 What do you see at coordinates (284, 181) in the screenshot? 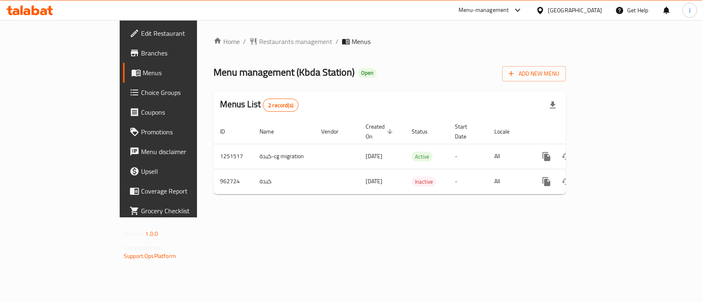
I see `td: كبدة` at bounding box center [284, 181].